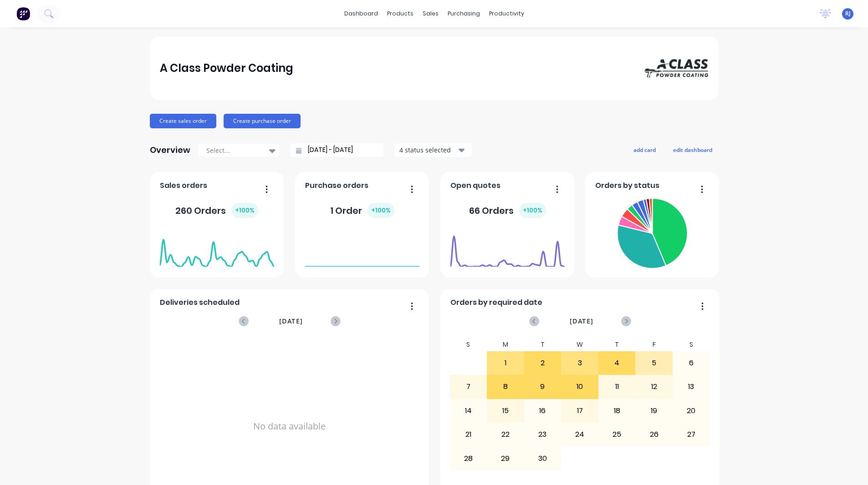 This screenshot has width=868, height=485. What do you see at coordinates (580, 411) in the screenshot?
I see `div: 17` at bounding box center [580, 411].